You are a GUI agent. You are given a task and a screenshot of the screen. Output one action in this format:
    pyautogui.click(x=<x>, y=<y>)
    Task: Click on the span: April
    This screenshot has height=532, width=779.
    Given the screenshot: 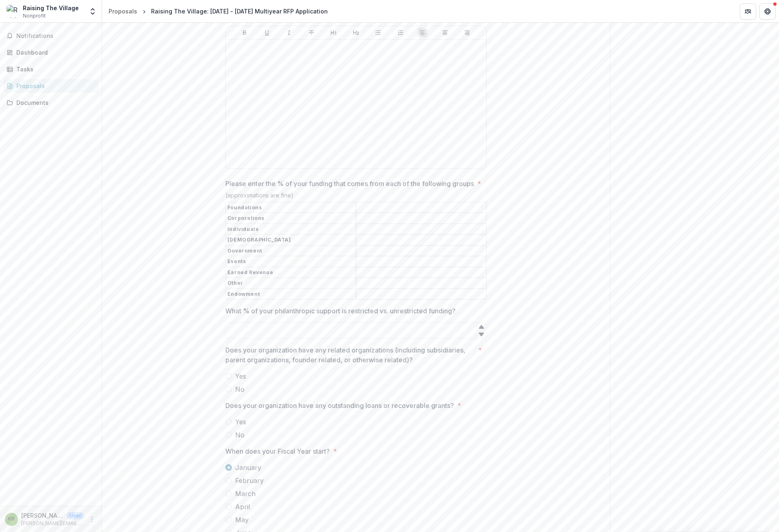 What is the action you would take?
    pyautogui.click(x=242, y=507)
    